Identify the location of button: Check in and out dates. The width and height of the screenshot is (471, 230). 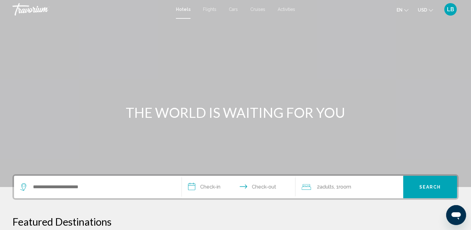
(239, 187).